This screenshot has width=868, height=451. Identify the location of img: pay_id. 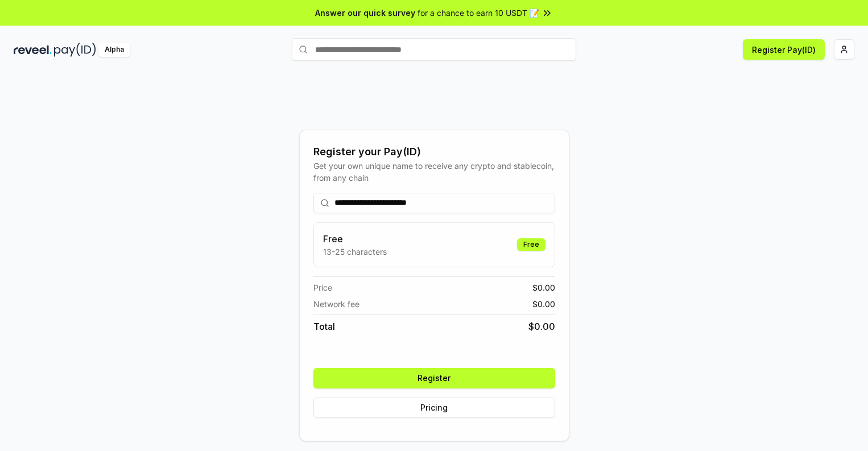
(75, 50).